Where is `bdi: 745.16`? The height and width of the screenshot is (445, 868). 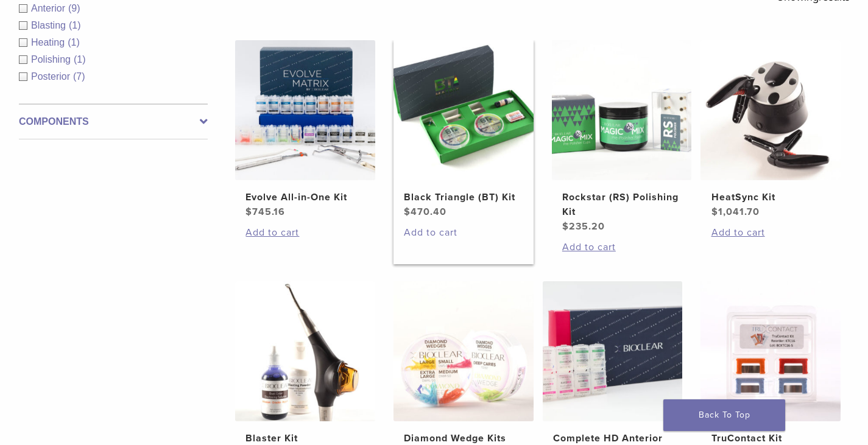
bdi: 745.16 is located at coordinates (265, 212).